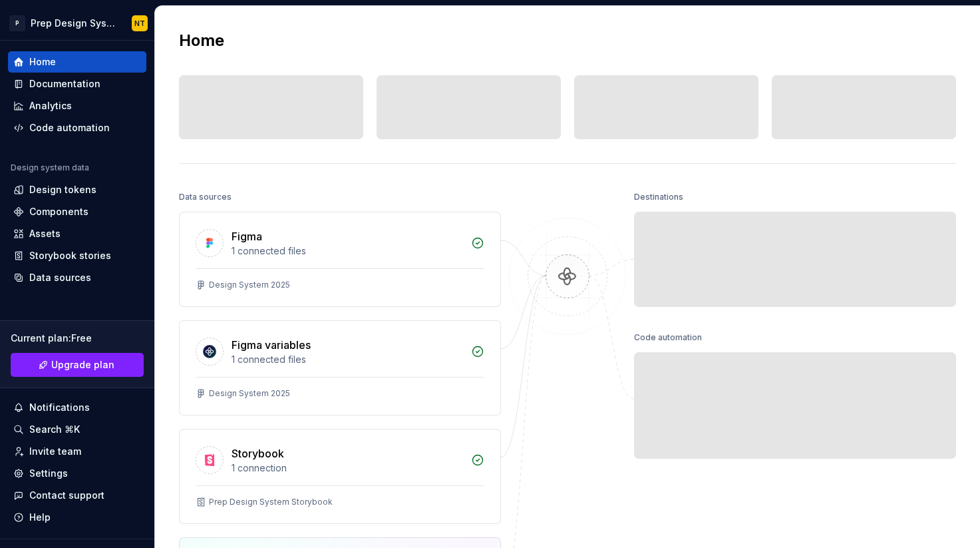  I want to click on a: Analytics, so click(77, 106).